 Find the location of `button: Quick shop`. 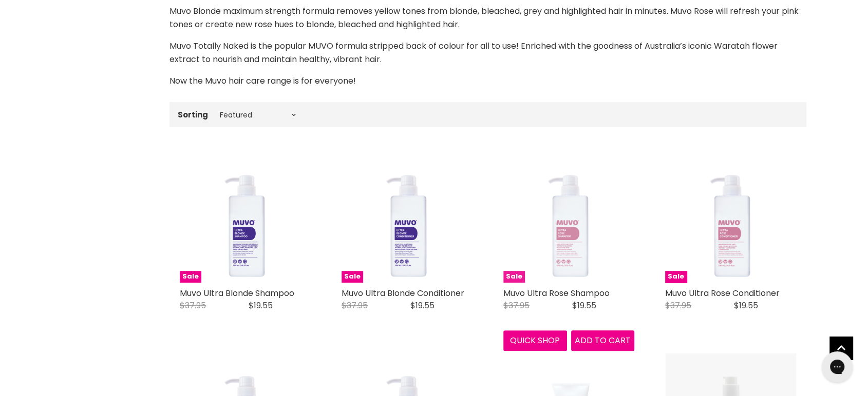

button: Quick shop is located at coordinates (535, 341).